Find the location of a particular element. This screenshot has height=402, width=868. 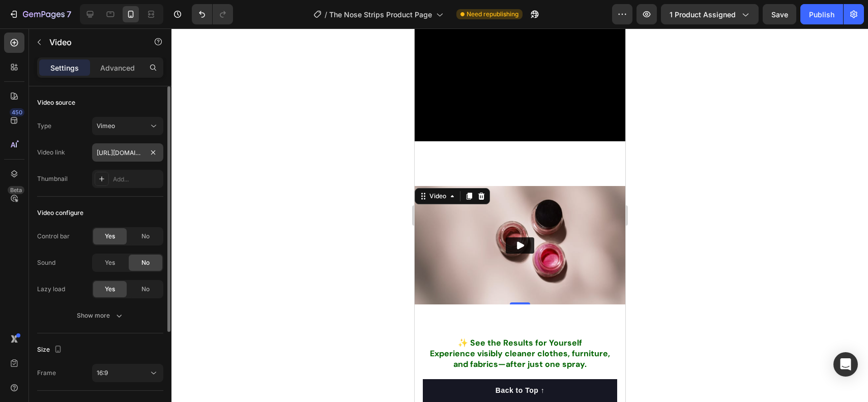

span: 16:9 is located at coordinates (102, 373).